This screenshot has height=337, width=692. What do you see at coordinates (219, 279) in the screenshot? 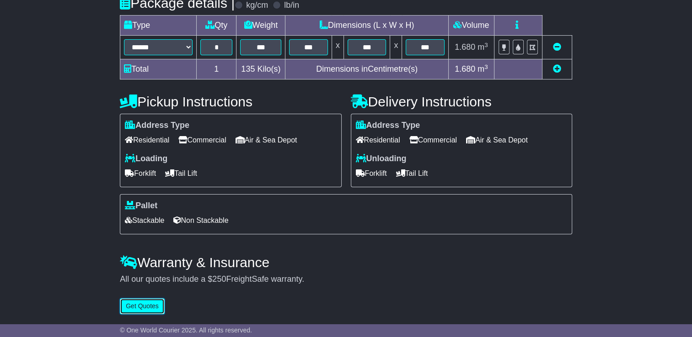
I see `span: 250` at bounding box center [219, 279].